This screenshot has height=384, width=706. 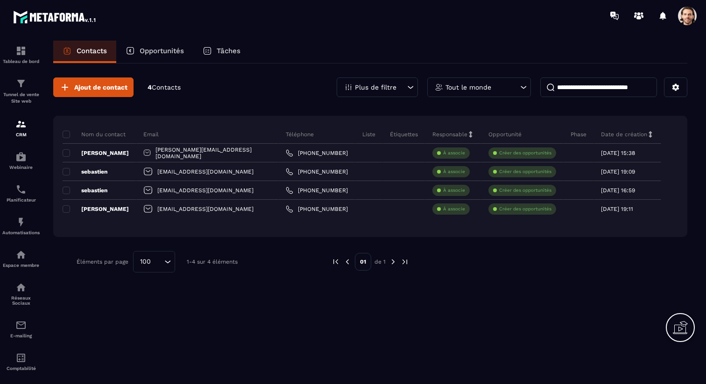 What do you see at coordinates (21, 98) in the screenshot?
I see `p: Tunnel de vente Site web` at bounding box center [21, 98].